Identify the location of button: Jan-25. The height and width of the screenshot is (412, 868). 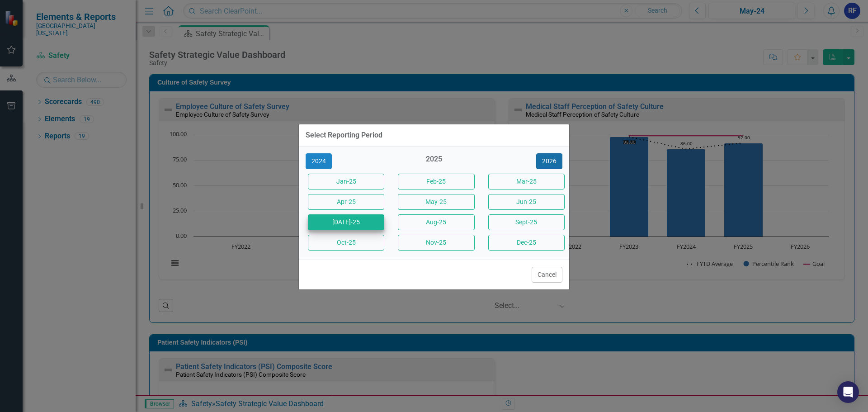
(346, 181).